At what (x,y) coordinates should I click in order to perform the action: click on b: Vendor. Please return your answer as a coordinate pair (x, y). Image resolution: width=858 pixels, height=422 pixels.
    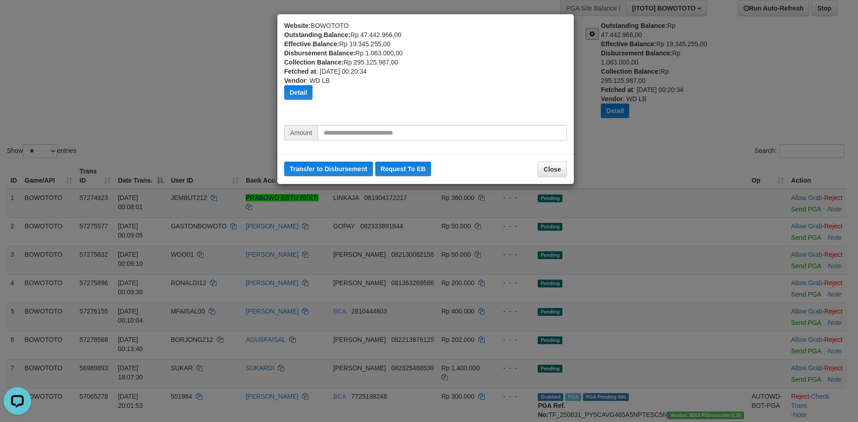
    Looking at the image, I should click on (295, 81).